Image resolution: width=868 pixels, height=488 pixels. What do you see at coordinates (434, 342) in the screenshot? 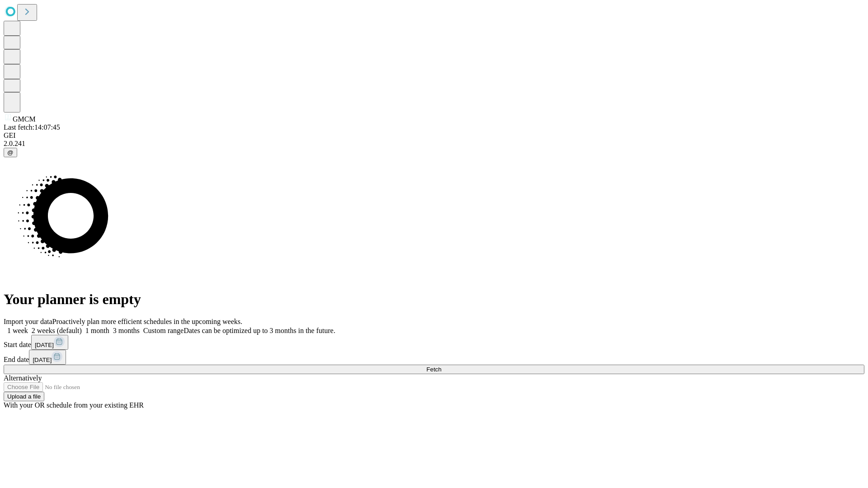
I see `div: Start date` at bounding box center [434, 342].